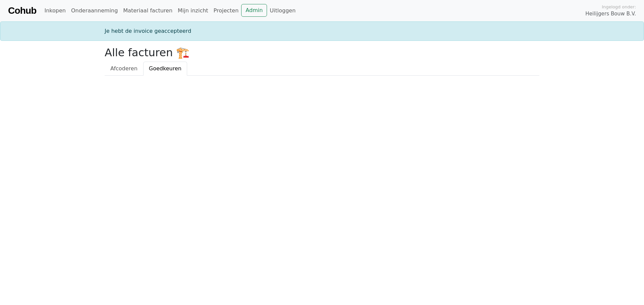 This screenshot has height=305, width=644. Describe the element at coordinates (322, 53) in the screenshot. I see `h2: Alle facturen 🏗️` at that location.